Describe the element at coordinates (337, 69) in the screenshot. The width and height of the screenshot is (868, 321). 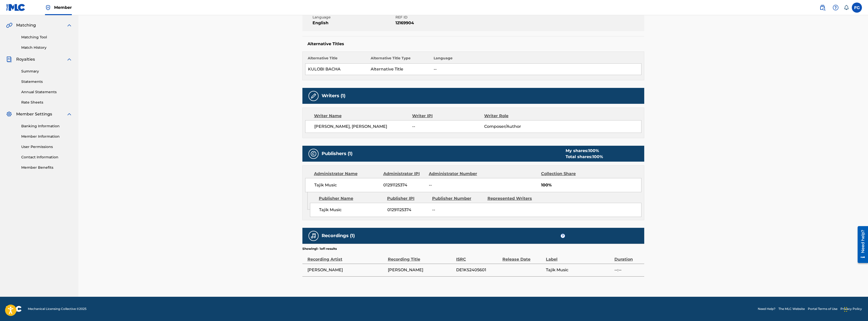
I see `td: KULOBI BACHA` at that location.